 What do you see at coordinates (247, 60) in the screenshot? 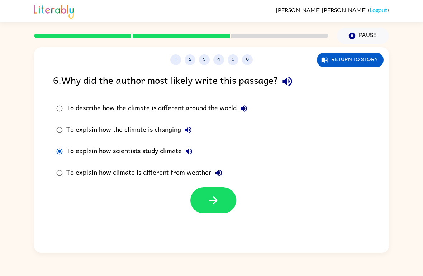
I see `button: 6` at bounding box center [247, 60].